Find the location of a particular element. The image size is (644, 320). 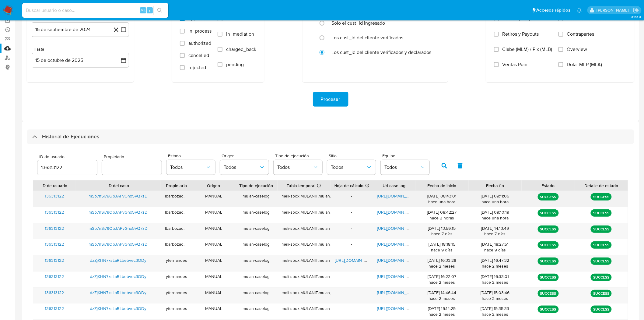

p: sandra.chabay@mercadolibre.com is located at coordinates (614, 10).